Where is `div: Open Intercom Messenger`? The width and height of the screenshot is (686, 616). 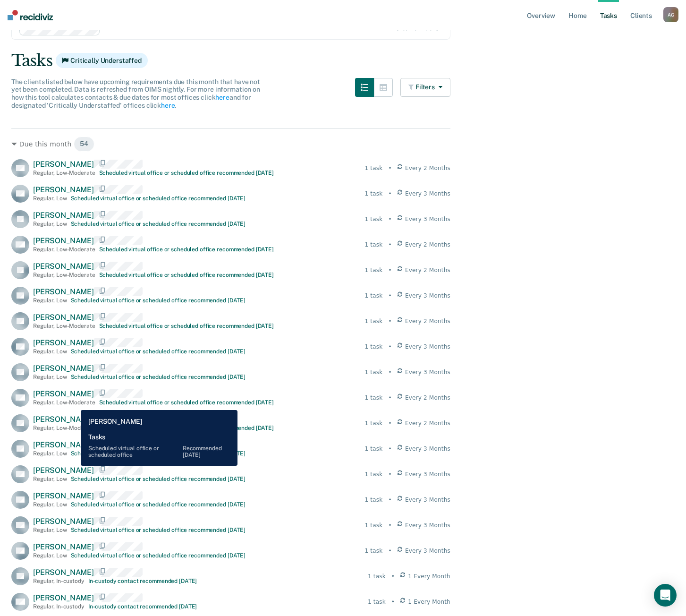
div: Open Intercom Messenger is located at coordinates (665, 595).